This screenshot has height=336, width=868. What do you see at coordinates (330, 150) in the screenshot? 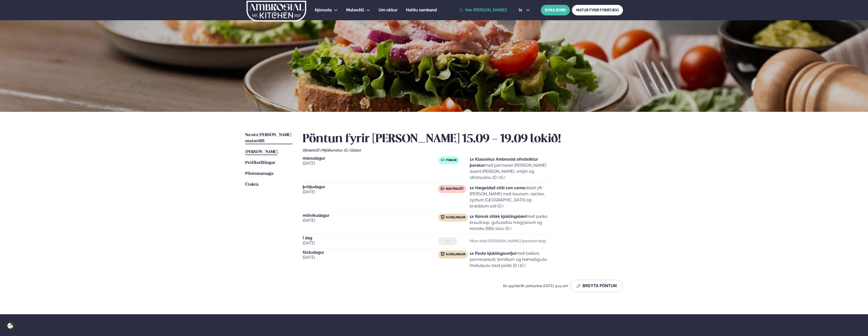
I see `span: (D ) Mjólkurvörur ,` at bounding box center [330, 150].